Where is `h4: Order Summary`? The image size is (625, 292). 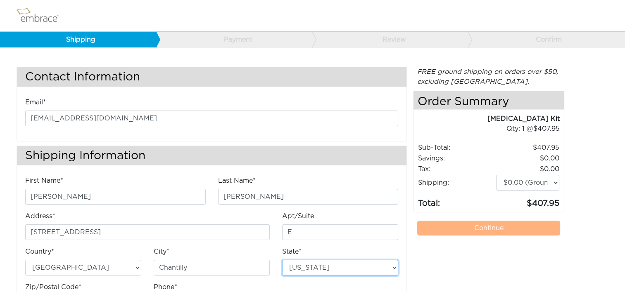
h4: Order Summary is located at coordinates (489, 100).